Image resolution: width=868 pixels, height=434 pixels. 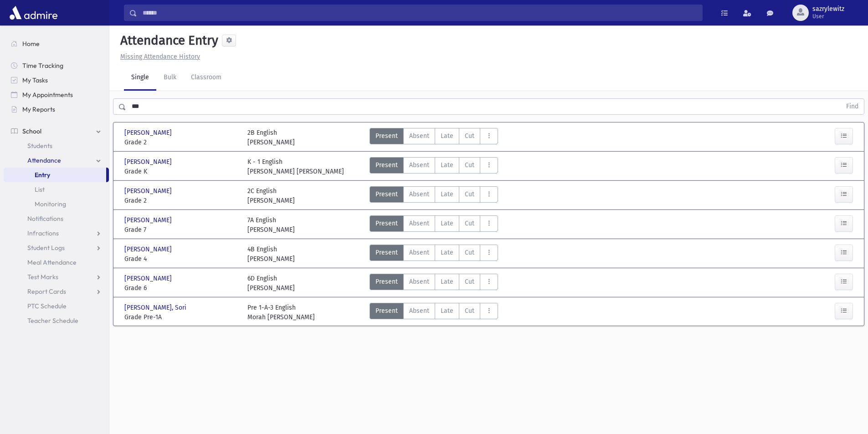 I want to click on a: My Reports, so click(x=56, y=109).